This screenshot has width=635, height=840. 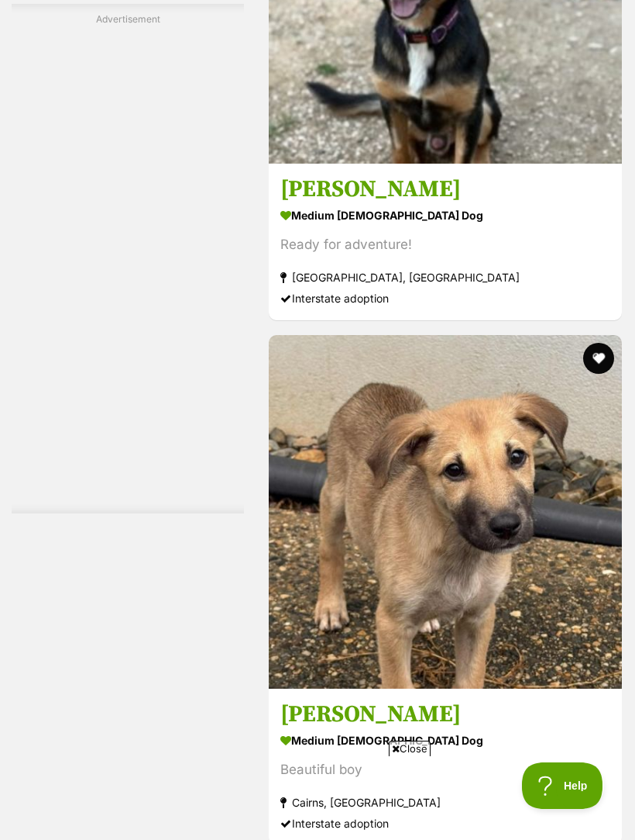 I want to click on div: Advertisement, so click(x=128, y=259).